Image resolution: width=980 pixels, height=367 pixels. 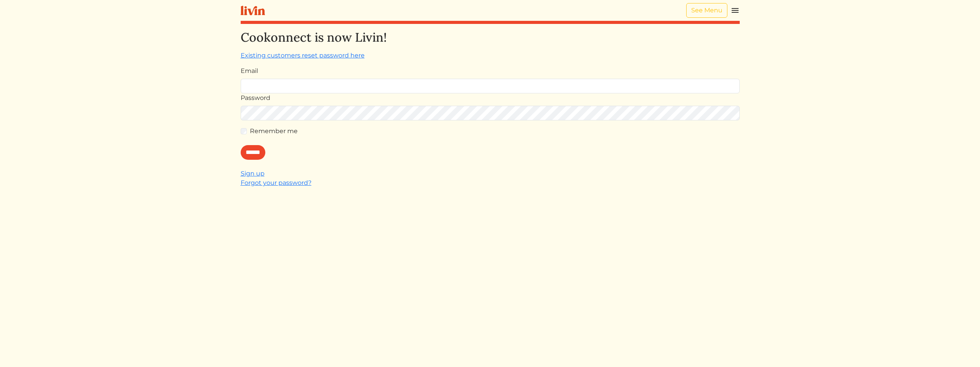 I want to click on label: Password, so click(x=255, y=98).